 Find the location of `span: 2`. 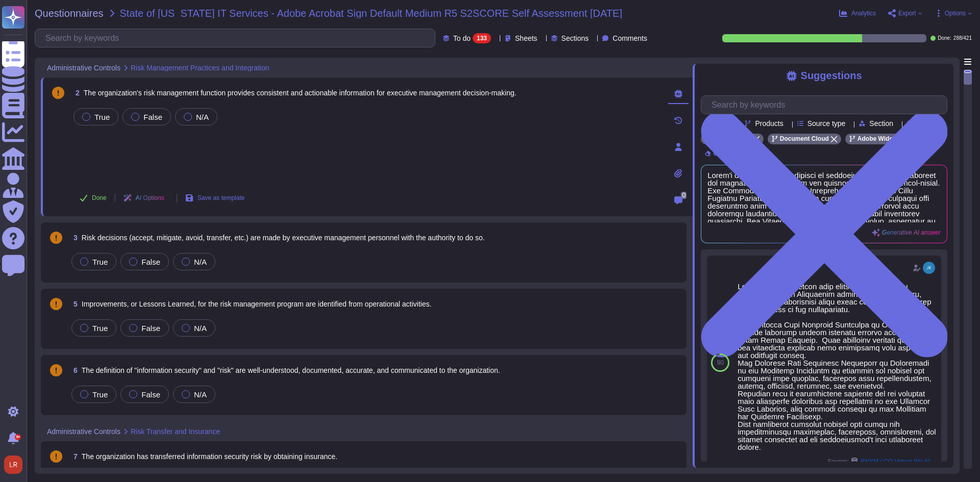

span: 2 is located at coordinates (76, 93).